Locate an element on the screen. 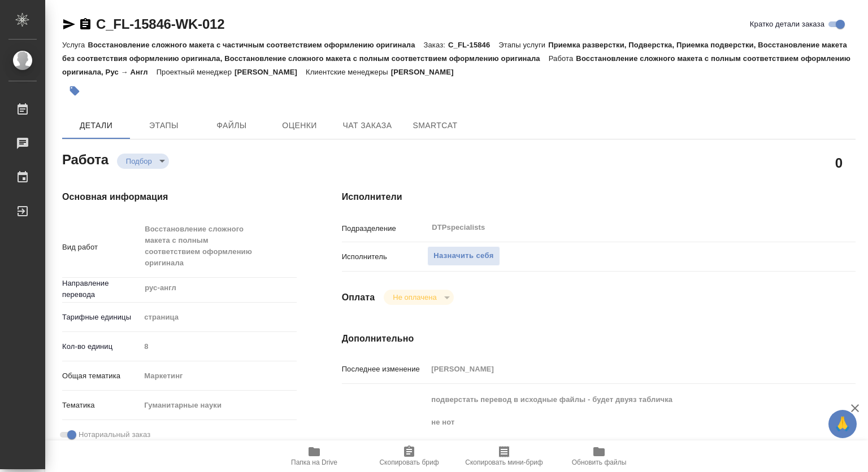 The image size is (868, 472). span: Этапы is located at coordinates (164, 125).